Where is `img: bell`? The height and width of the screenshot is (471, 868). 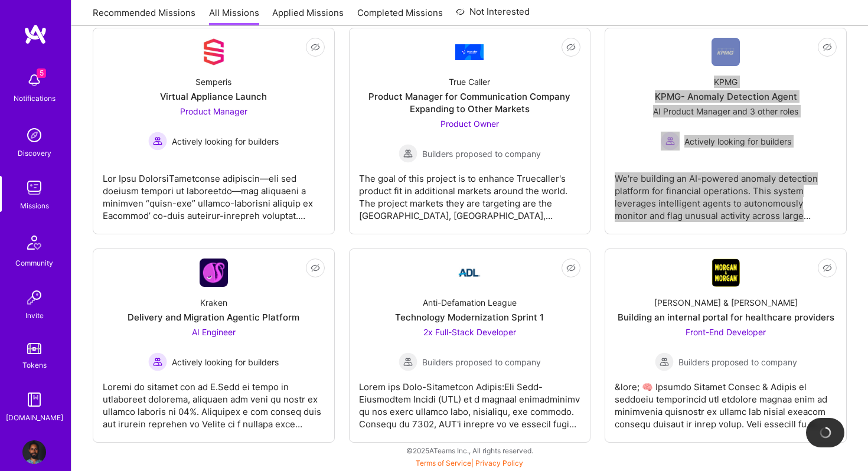 img: bell is located at coordinates (34, 80).